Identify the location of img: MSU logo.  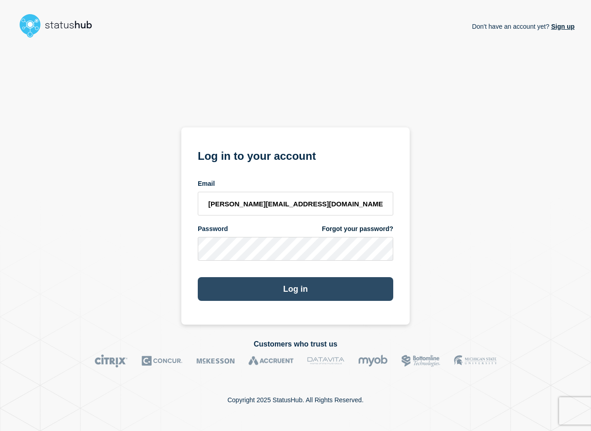
(475, 361).